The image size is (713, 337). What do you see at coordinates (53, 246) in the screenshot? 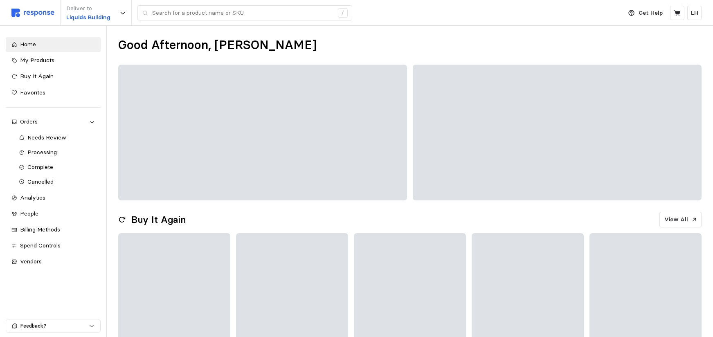
I see `a: Spend Controls` at bounding box center [53, 246].